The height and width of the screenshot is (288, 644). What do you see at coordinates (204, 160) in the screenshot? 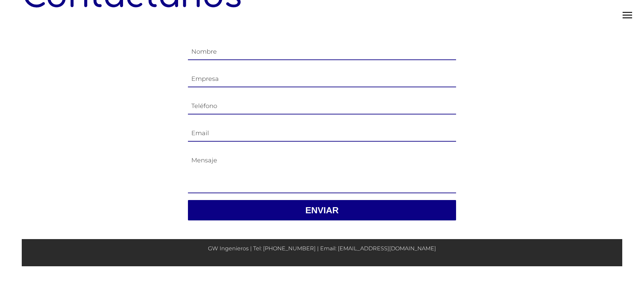
I see `label: Mensaje` at bounding box center [204, 160].